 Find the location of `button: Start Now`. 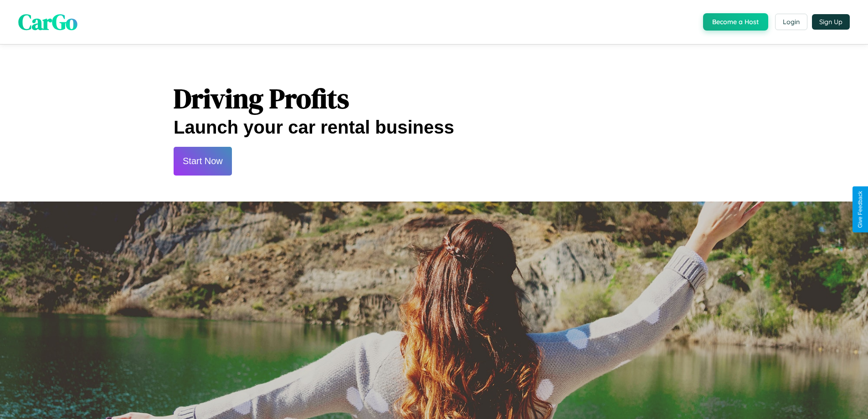

button: Start Now is located at coordinates (203, 161).